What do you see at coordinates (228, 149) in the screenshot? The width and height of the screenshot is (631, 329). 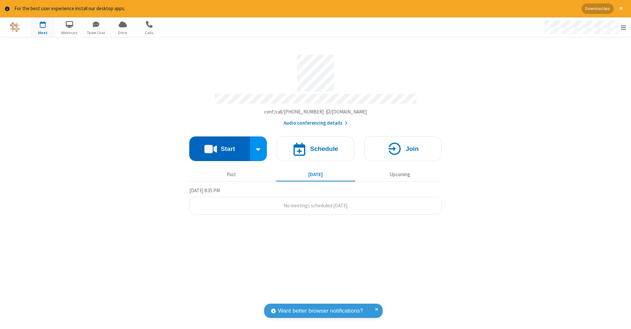 I see `h4: Start` at bounding box center [228, 149].